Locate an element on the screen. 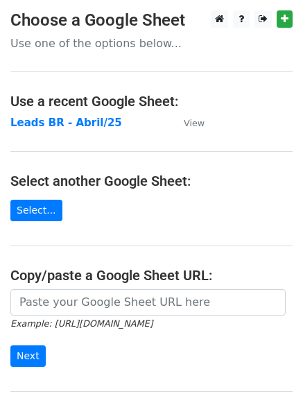 This screenshot has height=405, width=303. a: View is located at coordinates (187, 123).